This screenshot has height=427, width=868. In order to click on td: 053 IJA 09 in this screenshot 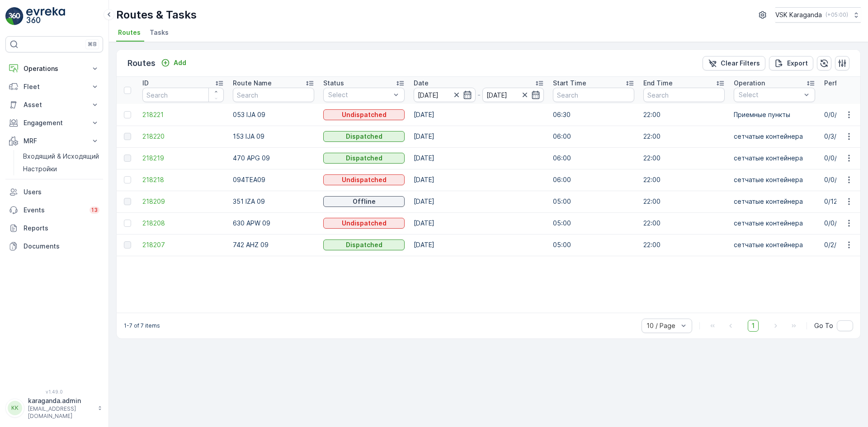, I will do `click(273, 115)`.